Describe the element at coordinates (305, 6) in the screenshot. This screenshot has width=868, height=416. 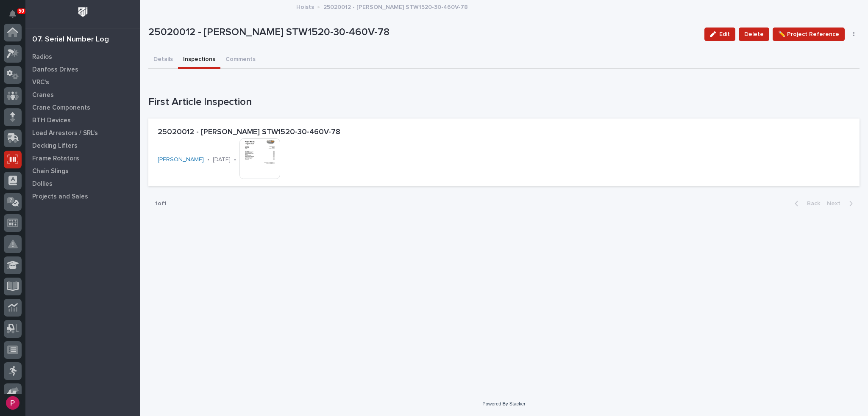
I see `p: Hoists` at that location.